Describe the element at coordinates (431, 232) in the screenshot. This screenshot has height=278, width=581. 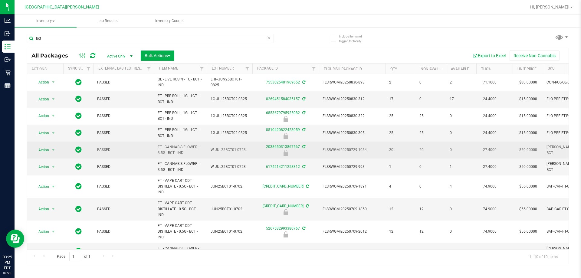
I see `span: 12` at that location.